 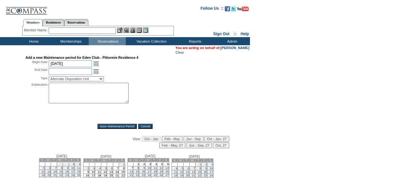 I want to click on div: Begin Date:, so click(x=37, y=64).